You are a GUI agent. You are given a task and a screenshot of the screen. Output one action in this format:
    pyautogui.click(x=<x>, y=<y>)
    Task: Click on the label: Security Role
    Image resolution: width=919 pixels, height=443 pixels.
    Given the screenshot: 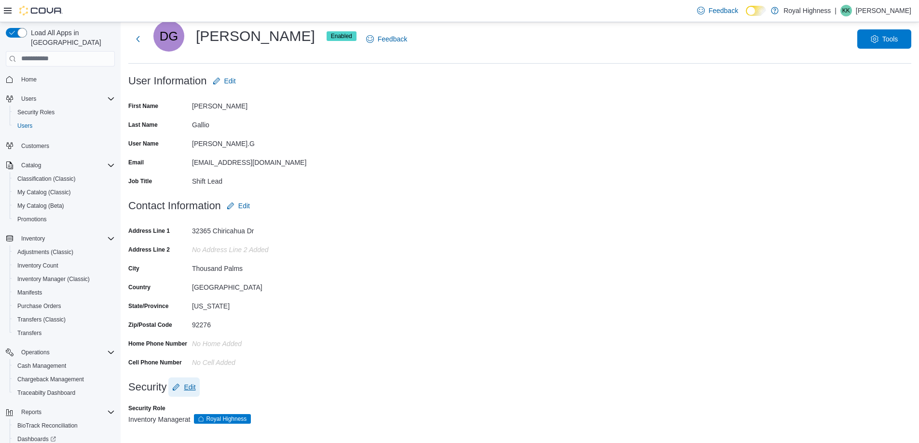 What is the action you would take?
    pyautogui.click(x=147, y=409)
    